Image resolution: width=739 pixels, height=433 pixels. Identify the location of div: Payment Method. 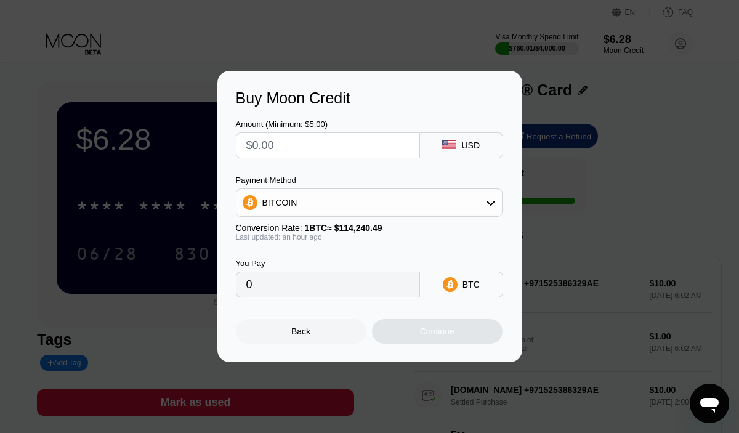
(369, 180).